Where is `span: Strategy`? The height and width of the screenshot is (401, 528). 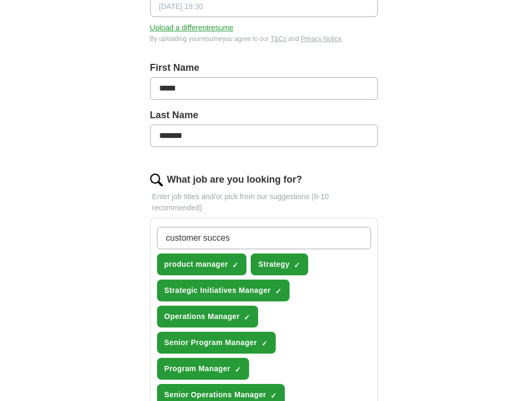
span: Strategy is located at coordinates (274, 264).